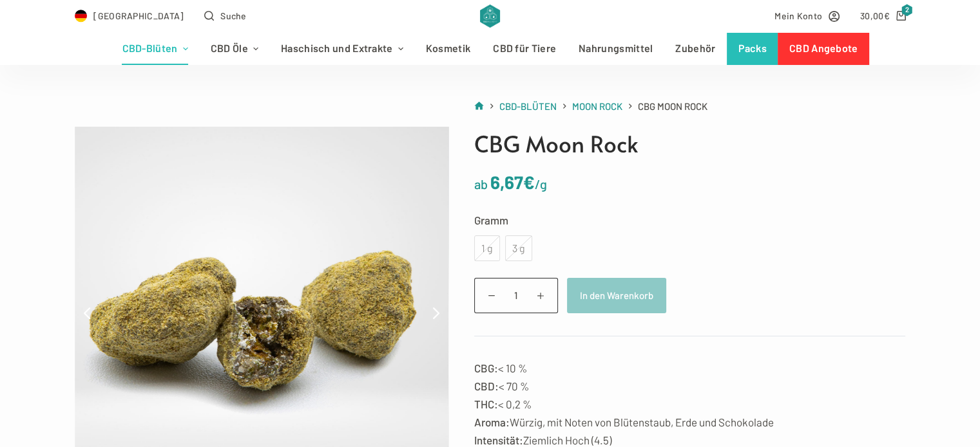  Describe the element at coordinates (616, 49) in the screenshot. I see `a: Nahrungsmittel` at that location.